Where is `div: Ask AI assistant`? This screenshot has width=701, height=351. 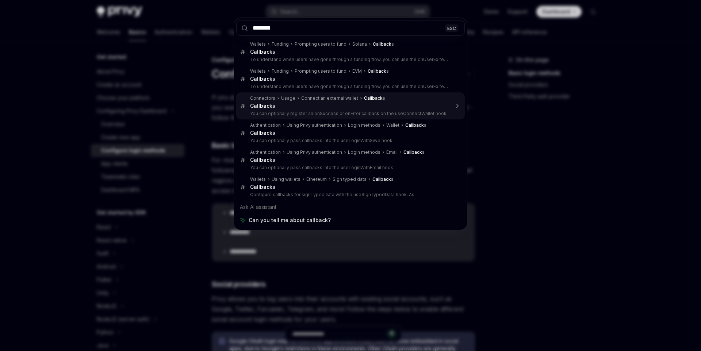
div: Ask AI assistant is located at coordinates (350, 207).